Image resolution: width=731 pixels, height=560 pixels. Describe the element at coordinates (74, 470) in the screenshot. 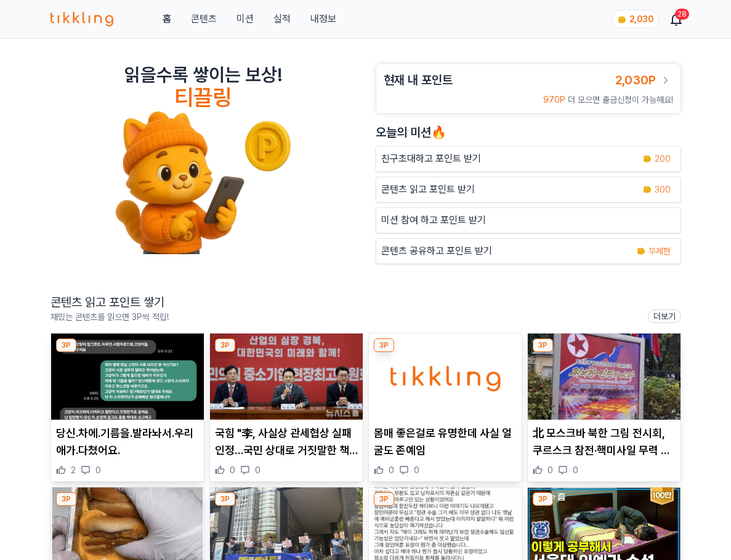

I see `span: 2` at that location.